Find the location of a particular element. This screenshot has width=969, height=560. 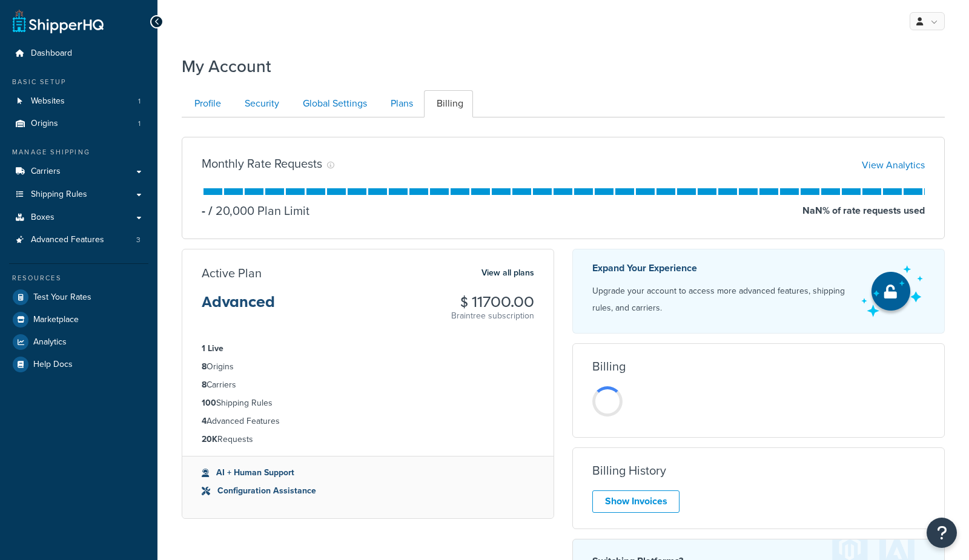

strong: 20K is located at coordinates (210, 439).